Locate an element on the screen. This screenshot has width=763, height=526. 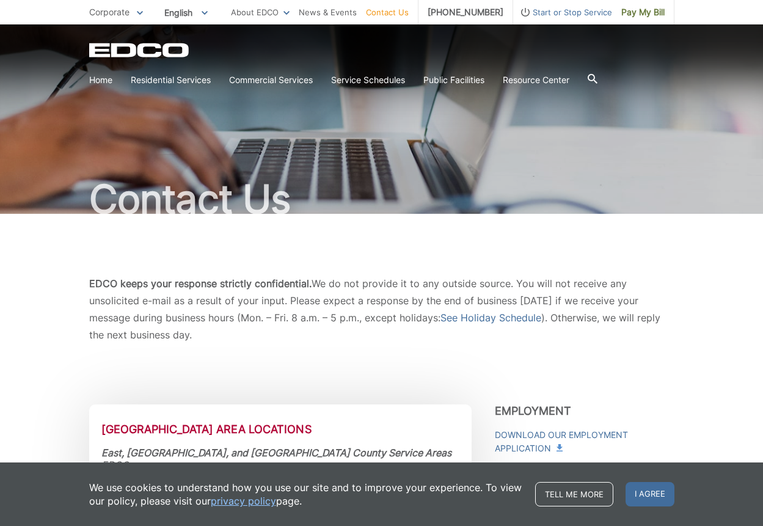
a: Residential Services is located at coordinates (170, 80).